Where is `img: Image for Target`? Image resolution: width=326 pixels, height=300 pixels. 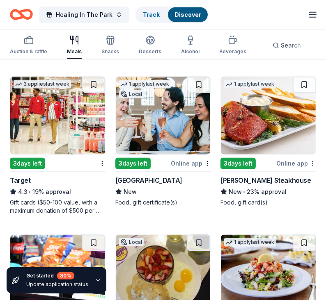
img: Image for Target is located at coordinates (57, 116).